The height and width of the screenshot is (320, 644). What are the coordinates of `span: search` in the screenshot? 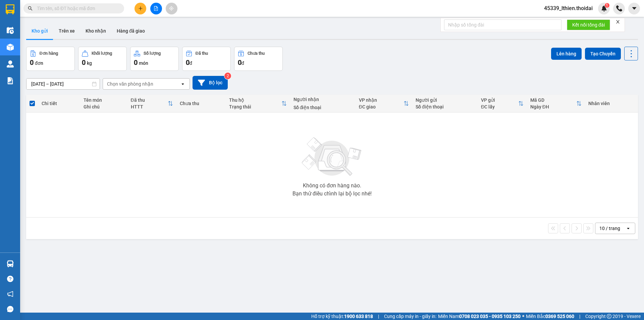 It's located at (30, 8).